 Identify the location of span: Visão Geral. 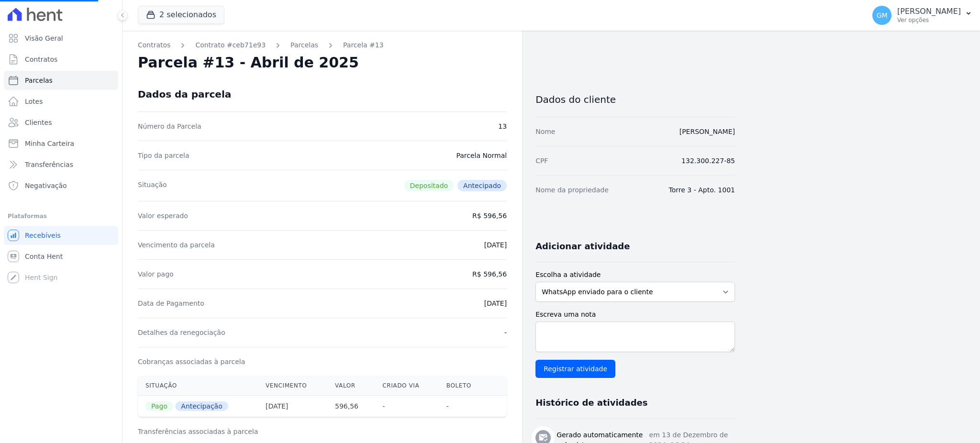
(44, 39).